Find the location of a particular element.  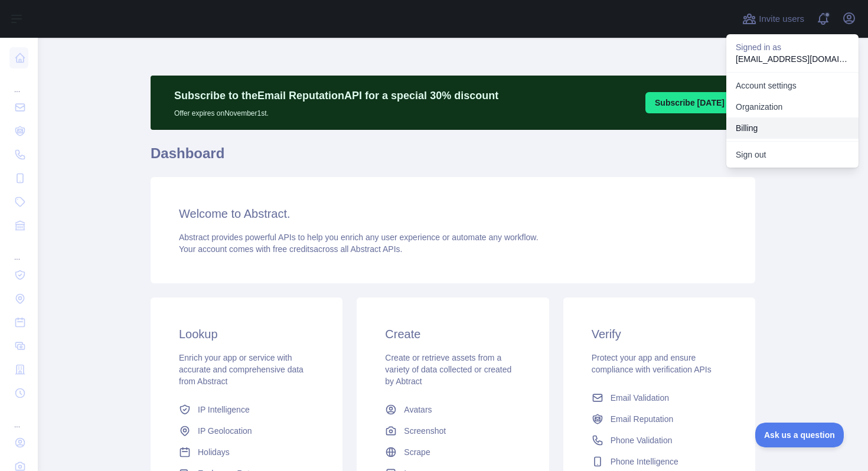

button: Sign out is located at coordinates (793, 155).